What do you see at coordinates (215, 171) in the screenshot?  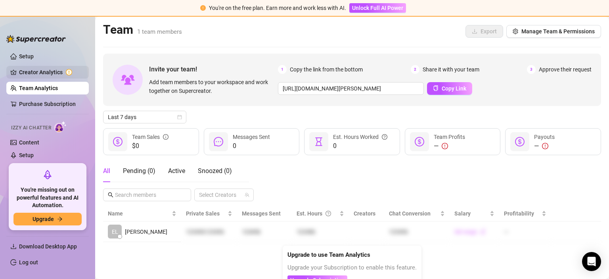 I see `span: Snoozed ( 0 )` at bounding box center [215, 171].